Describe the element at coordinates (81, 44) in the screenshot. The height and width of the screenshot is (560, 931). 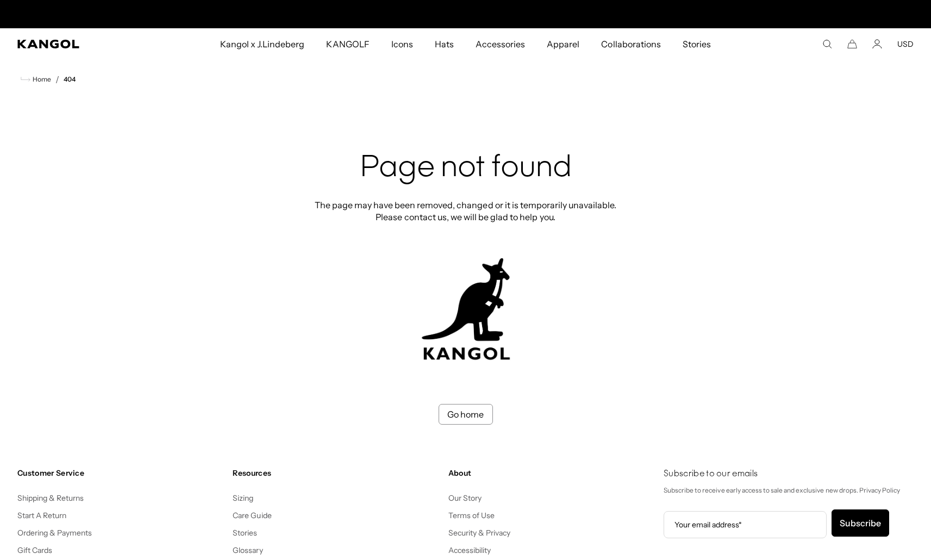
I see `a: Kangol` at that location.